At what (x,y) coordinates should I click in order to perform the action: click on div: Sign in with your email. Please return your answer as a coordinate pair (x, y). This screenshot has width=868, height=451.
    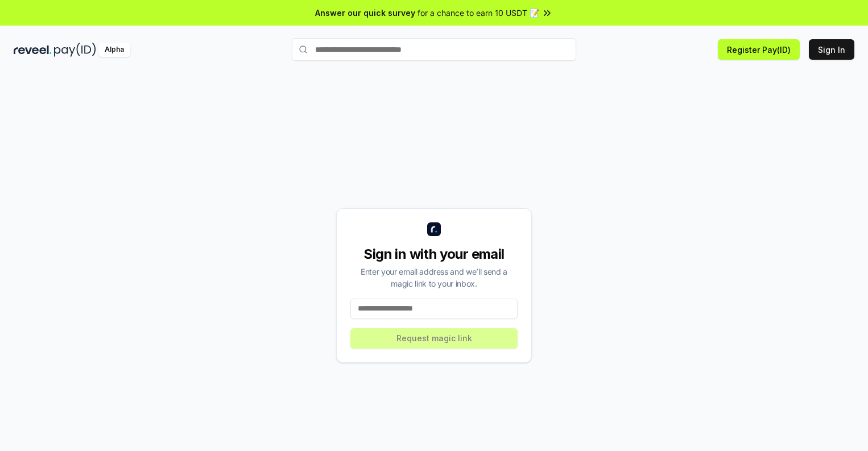
    Looking at the image, I should click on (434, 254).